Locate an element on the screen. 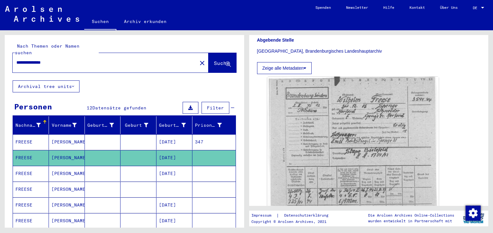  mat-header-cell: Geburt‏ is located at coordinates (138, 125).